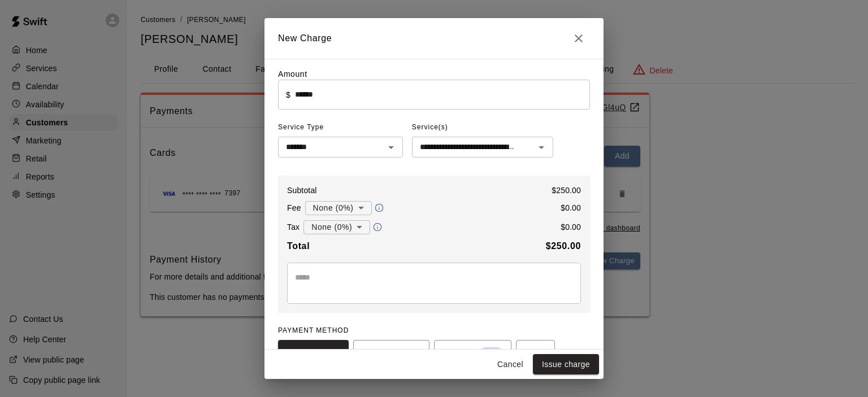 Image resolution: width=868 pixels, height=397 pixels. I want to click on span: CREDIT CARD, so click(313, 352).